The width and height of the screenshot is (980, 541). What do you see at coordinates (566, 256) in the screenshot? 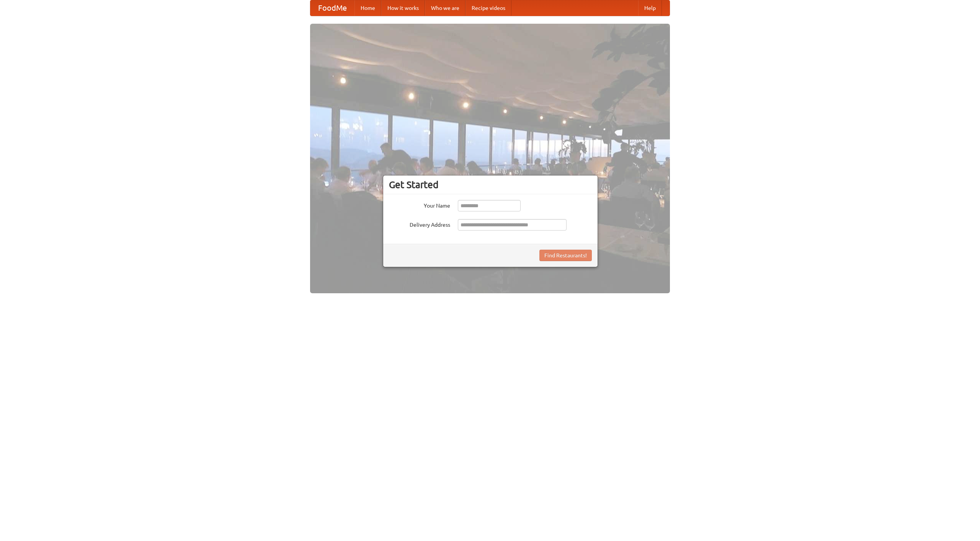
I see `button: Find Restaurants!` at bounding box center [566, 256].